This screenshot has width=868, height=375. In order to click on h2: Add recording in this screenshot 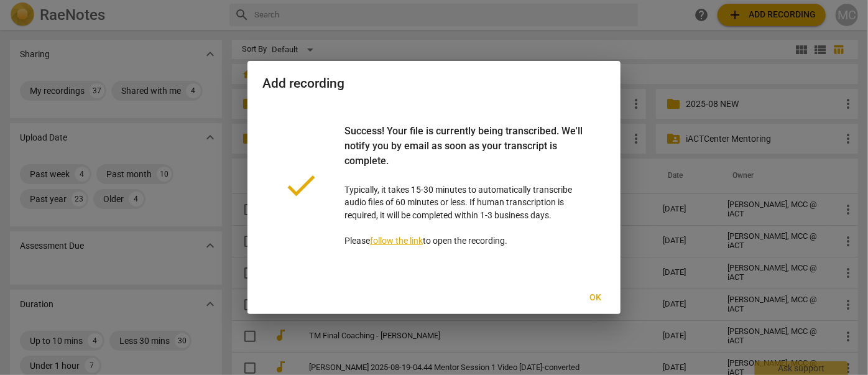, I will do `click(434, 83)`.